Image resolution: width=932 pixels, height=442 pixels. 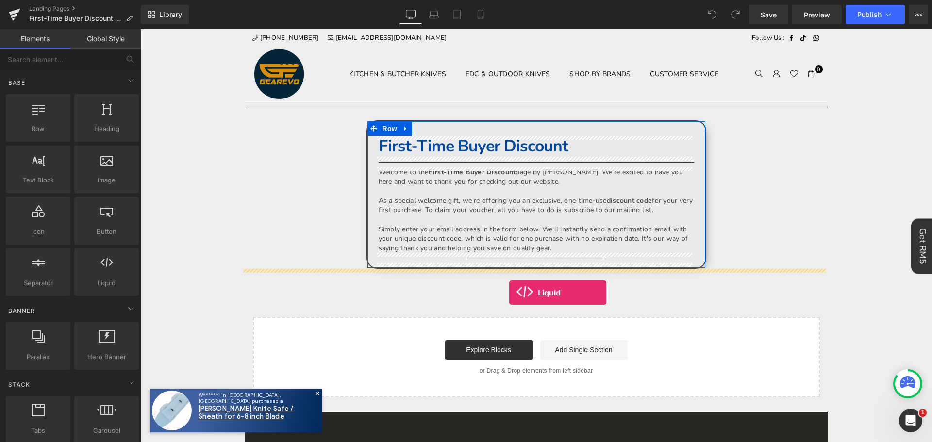 I want to click on a: Tablet, so click(x=457, y=15).